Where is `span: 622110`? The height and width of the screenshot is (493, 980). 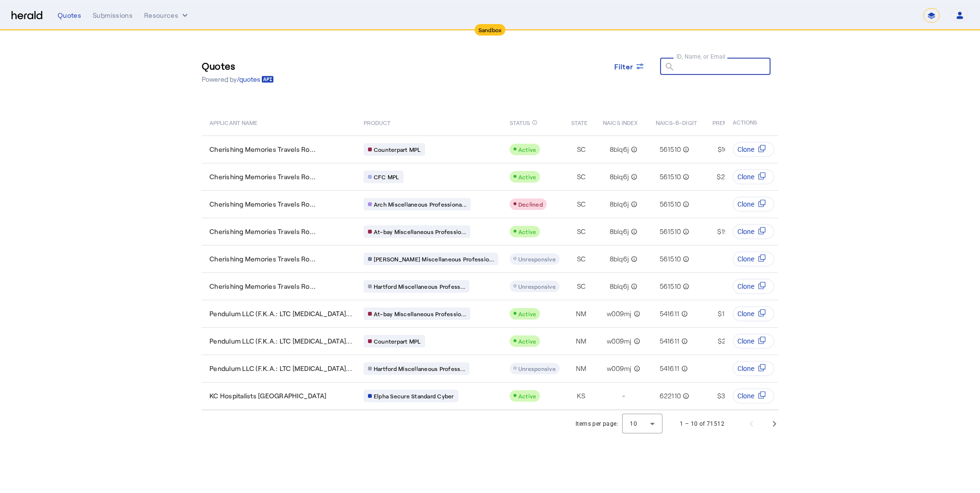
span: 622110 is located at coordinates (670, 396).